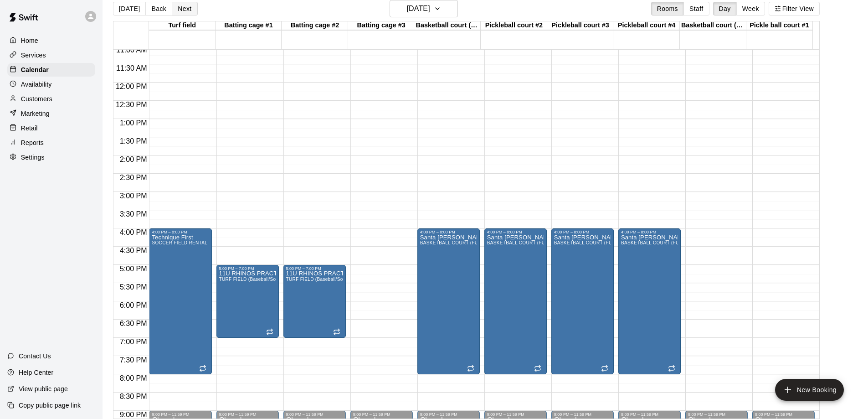 This screenshot has width=868, height=419. What do you see at coordinates (29, 41) in the screenshot?
I see `p: Home` at bounding box center [29, 41].